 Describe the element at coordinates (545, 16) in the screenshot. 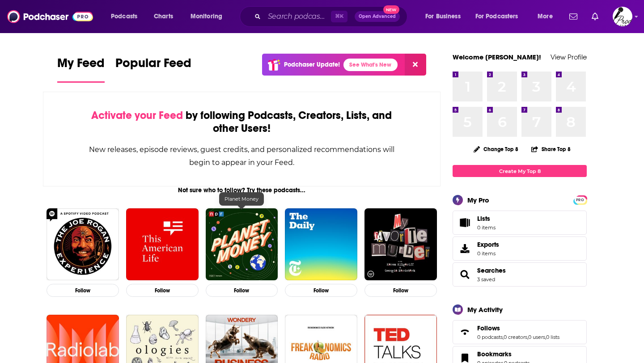

I see `span: More` at that location.